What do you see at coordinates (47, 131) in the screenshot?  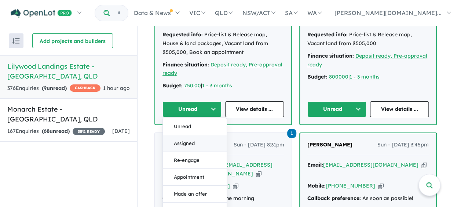 I see `span: 68` at bounding box center [47, 131].